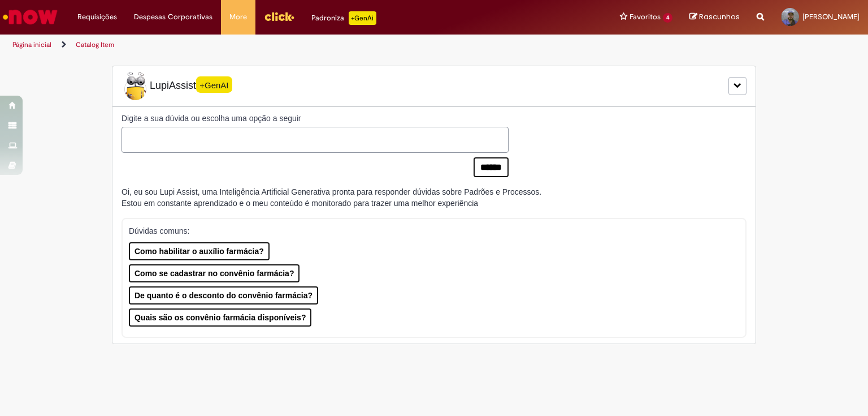  I want to click on span: LupiAssist, so click(177, 86).